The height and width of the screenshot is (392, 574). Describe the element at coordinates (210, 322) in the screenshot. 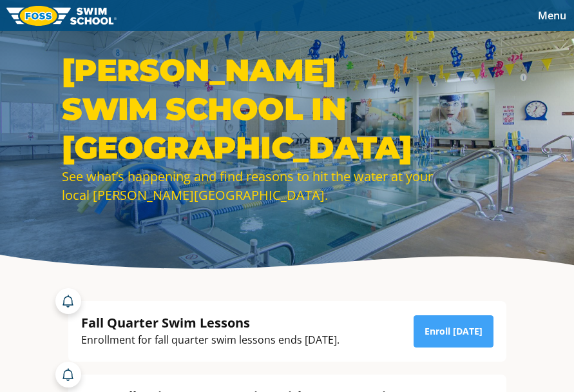

I see `div: Fall Quarter Swim Lessons` at that location.